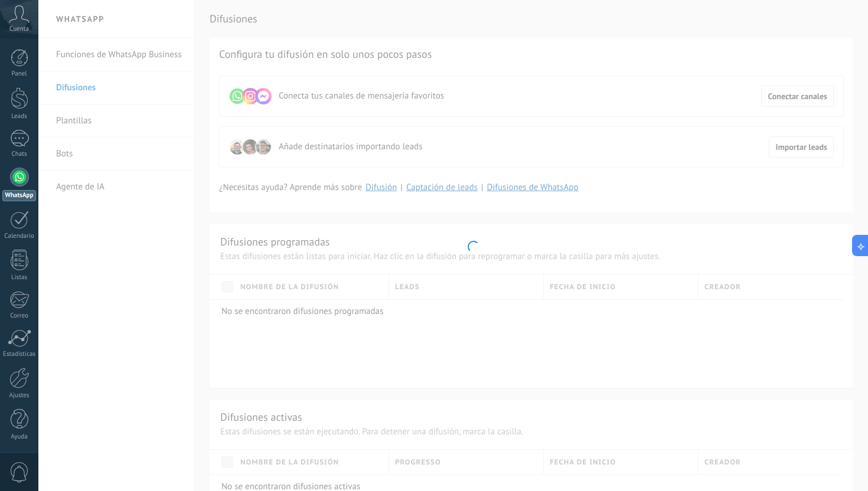  Describe the element at coordinates (19, 154) in the screenshot. I see `div: Chats` at that location.